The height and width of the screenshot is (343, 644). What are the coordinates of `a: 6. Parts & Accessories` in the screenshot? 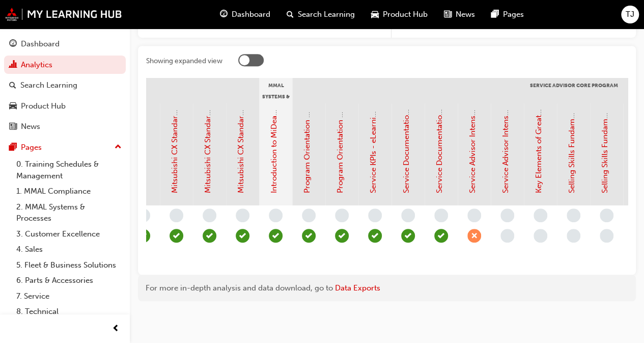 It's located at (69, 280).